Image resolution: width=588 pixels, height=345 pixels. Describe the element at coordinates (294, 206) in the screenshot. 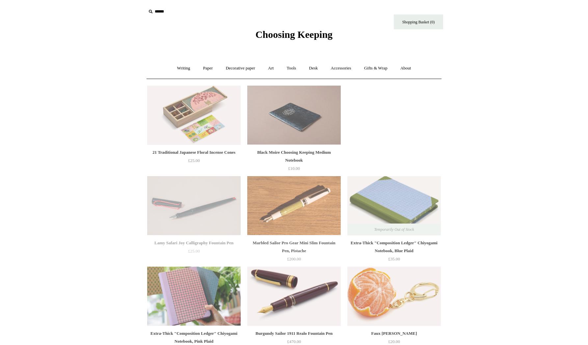

I see `img: Marbled Sailor Pro Gear Mini Slim Fountain Pen, Pistache` at that location.